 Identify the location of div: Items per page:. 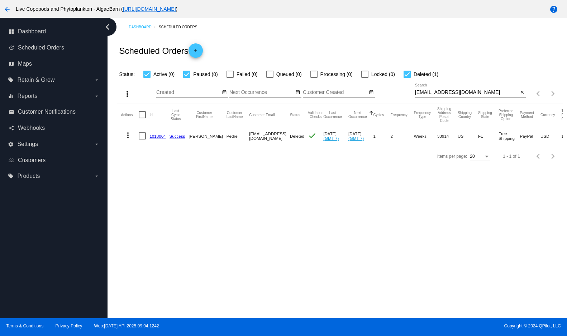
(452, 156).